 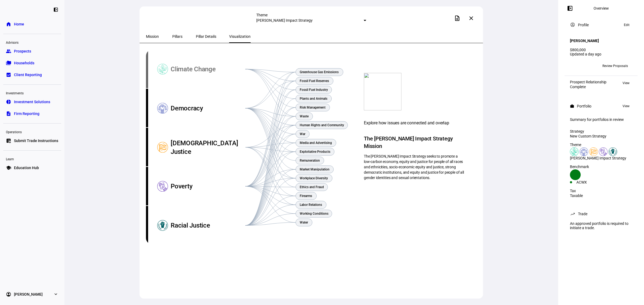 I want to click on text: Ethics and Fraud, so click(x=312, y=187).